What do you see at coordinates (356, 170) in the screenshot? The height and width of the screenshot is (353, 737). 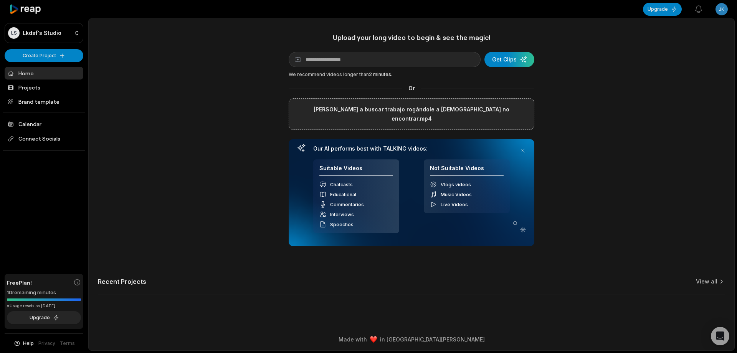 I see `h4: Suitable Videos` at bounding box center [356, 170].